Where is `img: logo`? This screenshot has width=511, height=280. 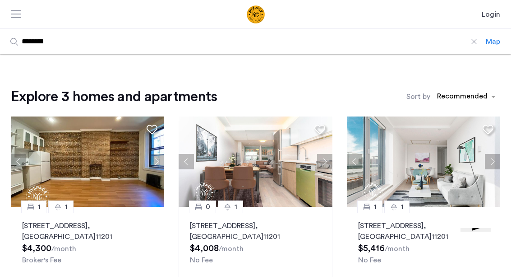
img: logo is located at coordinates (256, 14).